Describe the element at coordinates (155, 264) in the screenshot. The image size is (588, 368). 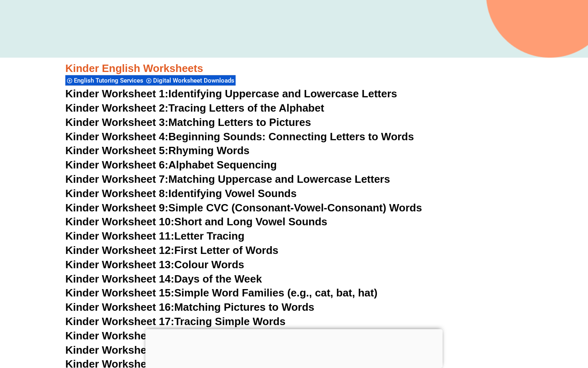
I see `a: Kinder Worksheet 13:Colour Words` at that location.